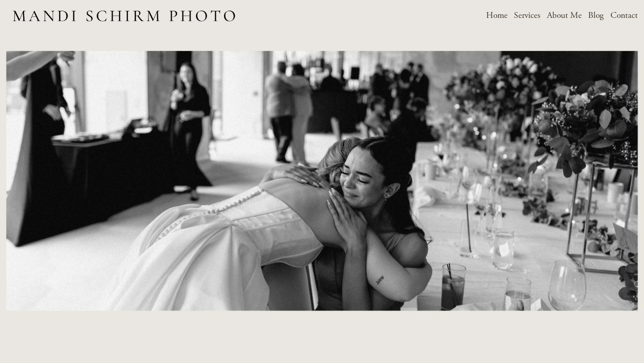 This screenshot has width=644, height=363. What do you see at coordinates (124, 16) in the screenshot?
I see `img: Des Moines Wedding Photographer - Mandi Schirm Photo` at bounding box center [124, 16].